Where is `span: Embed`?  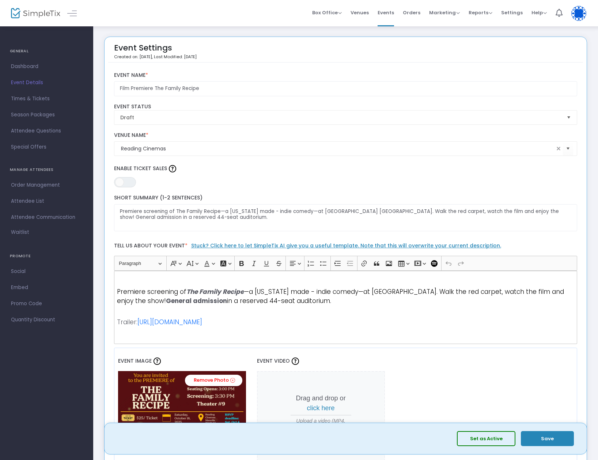
span: Embed is located at coordinates (46, 288).